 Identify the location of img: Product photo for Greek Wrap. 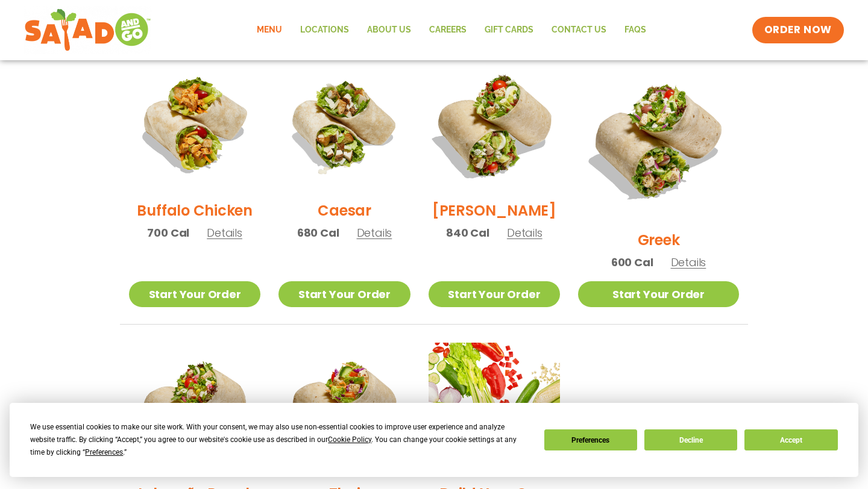
(658, 140).